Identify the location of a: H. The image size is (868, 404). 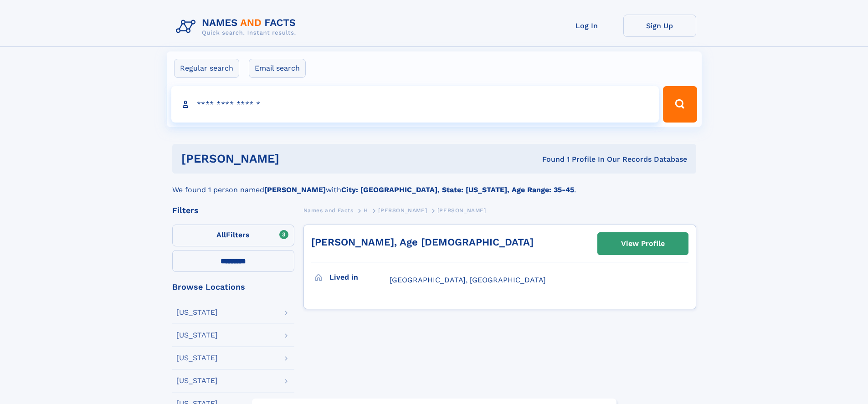
(366, 210).